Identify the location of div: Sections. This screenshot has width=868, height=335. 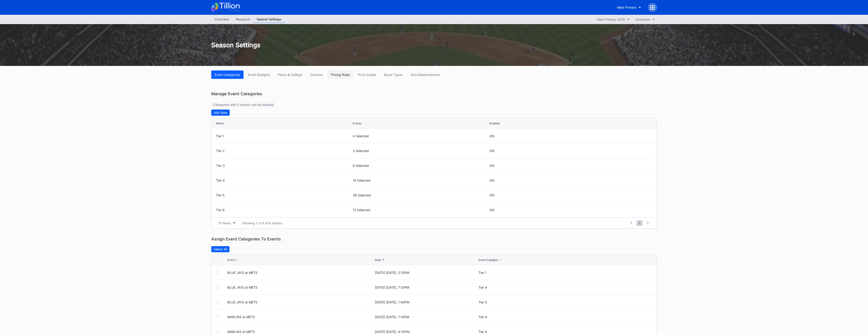
(316, 74).